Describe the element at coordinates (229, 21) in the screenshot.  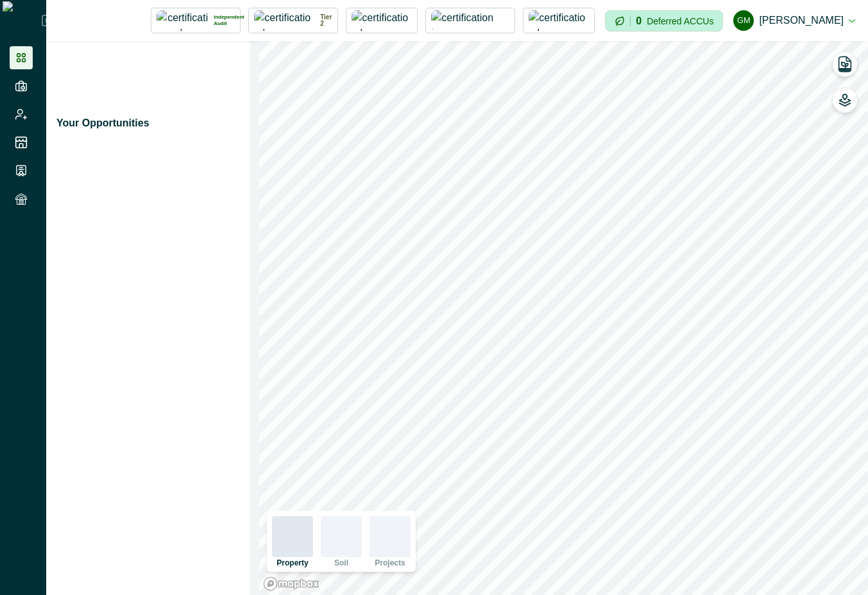
I see `p: Independent Audit` at that location.